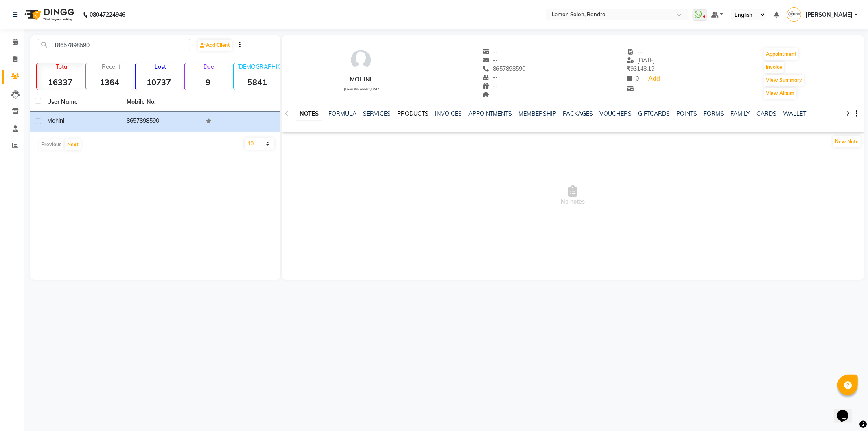 Image resolution: width=868 pixels, height=431 pixels. I want to click on a: GIFTCARDS, so click(654, 114).